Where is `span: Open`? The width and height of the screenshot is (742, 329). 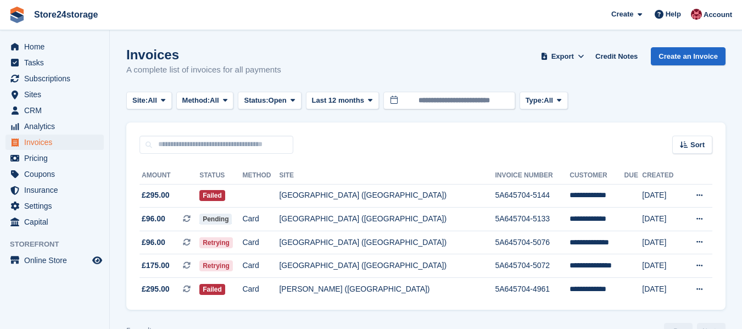 span: Open is located at coordinates (277, 101).